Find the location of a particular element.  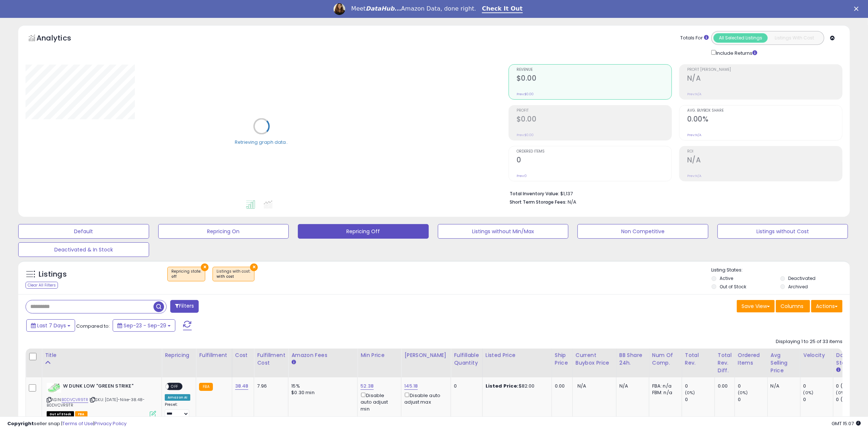

a: Terms of Use is located at coordinates (78, 423).